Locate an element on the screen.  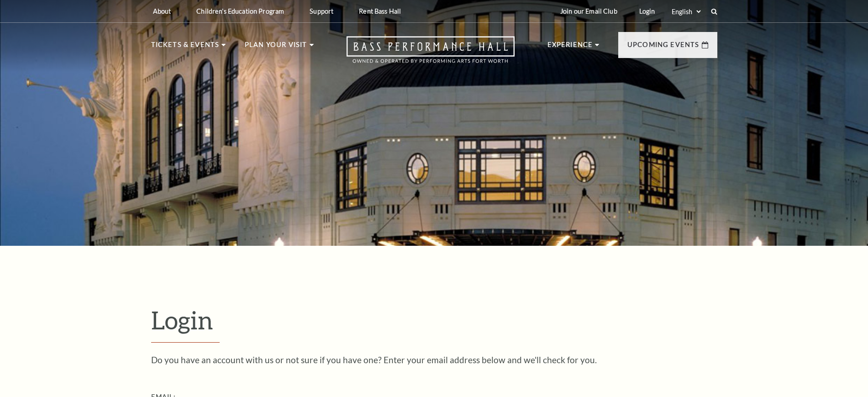
p: Plan Your Visit is located at coordinates (276, 47).